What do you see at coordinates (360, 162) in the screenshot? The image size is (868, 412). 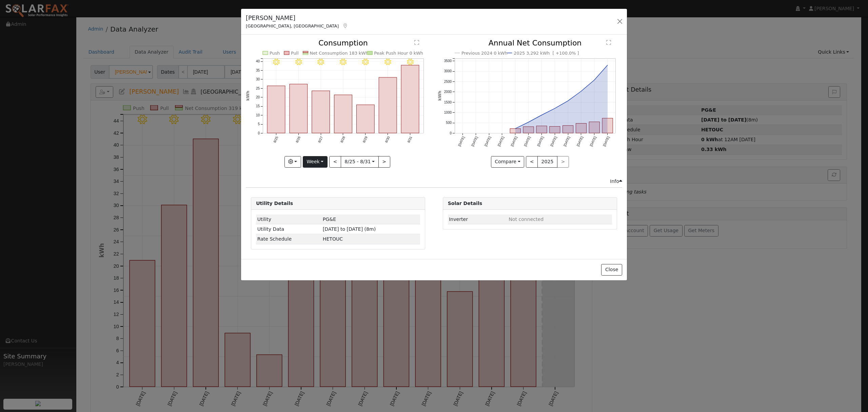 I see `button: 8/25 - 8/31` at bounding box center [360, 162].